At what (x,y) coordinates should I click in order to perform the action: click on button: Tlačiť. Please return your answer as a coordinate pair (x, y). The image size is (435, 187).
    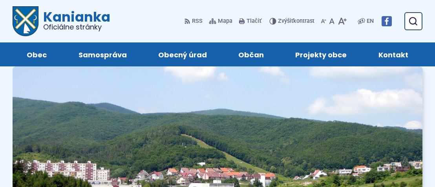
    Looking at the image, I should click on (250, 21).